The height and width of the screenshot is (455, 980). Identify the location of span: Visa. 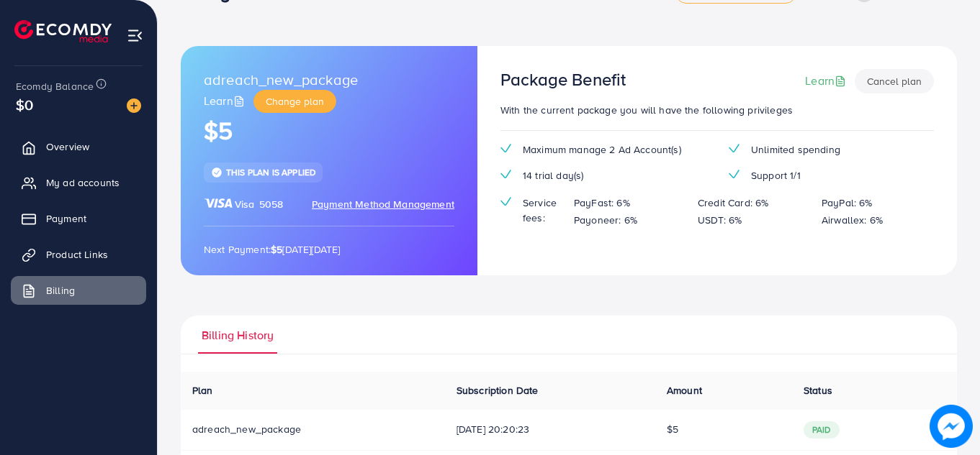
(245, 205).